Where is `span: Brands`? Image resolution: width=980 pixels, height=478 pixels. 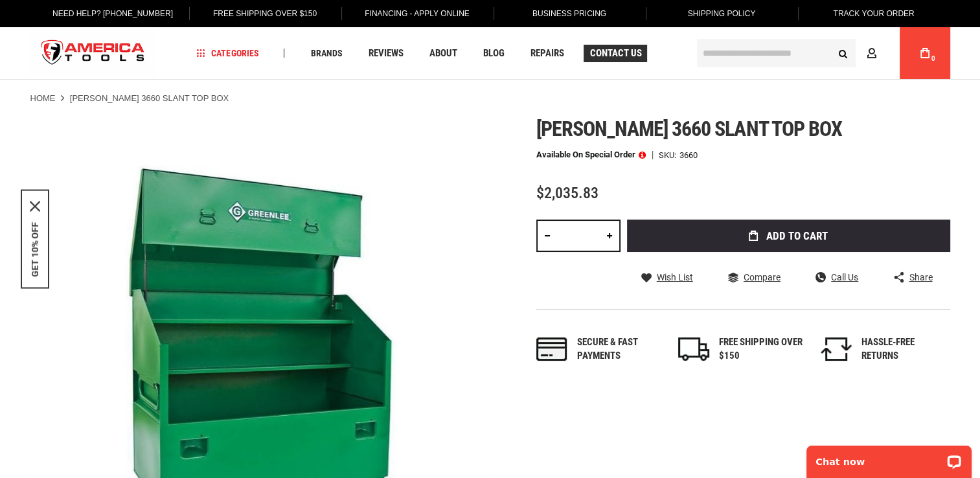 span: Brands is located at coordinates (326, 53).